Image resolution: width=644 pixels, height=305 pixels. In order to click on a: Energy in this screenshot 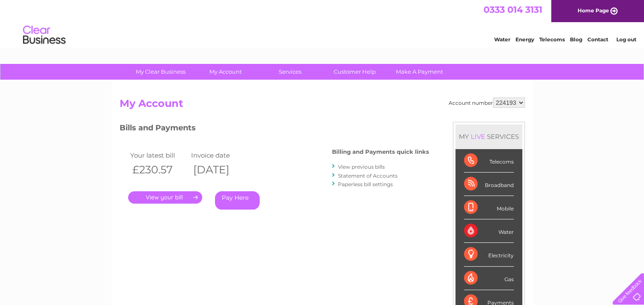, I will do `click(525, 39)`.